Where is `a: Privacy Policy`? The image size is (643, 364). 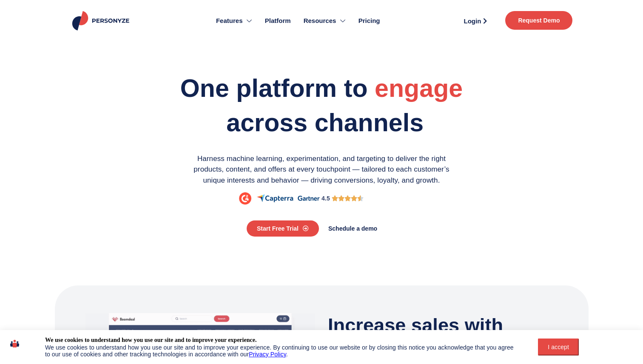 a: Privacy Policy is located at coordinates (267, 354).